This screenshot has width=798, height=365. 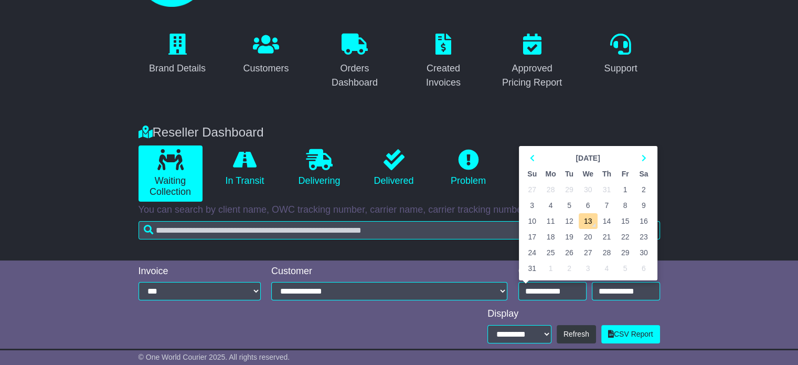 What do you see at coordinates (532, 76) in the screenshot?
I see `div: Approved Pricing Report` at bounding box center [532, 76].